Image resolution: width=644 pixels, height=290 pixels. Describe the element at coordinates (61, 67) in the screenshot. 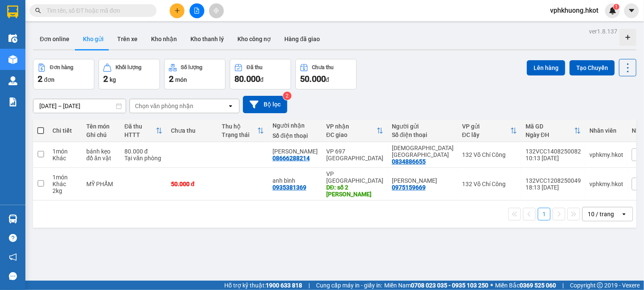

I see `div: Đơn hàng` at that location.